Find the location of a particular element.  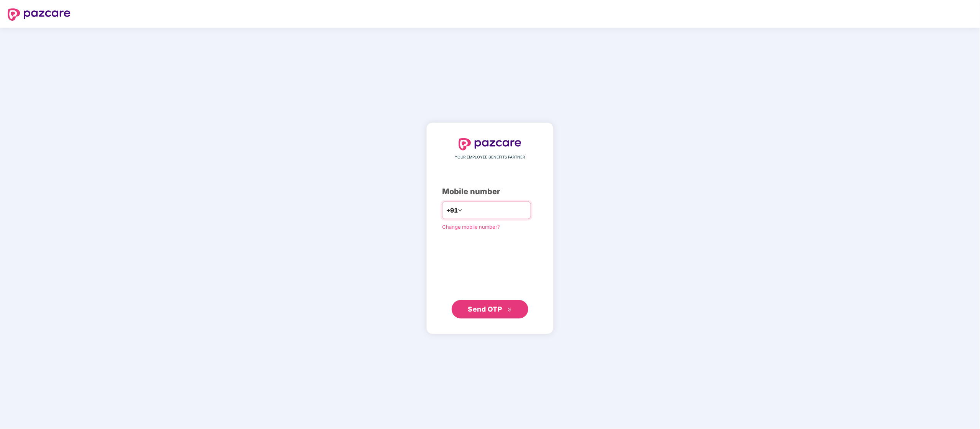

div: Mobile number is located at coordinates (490, 192).